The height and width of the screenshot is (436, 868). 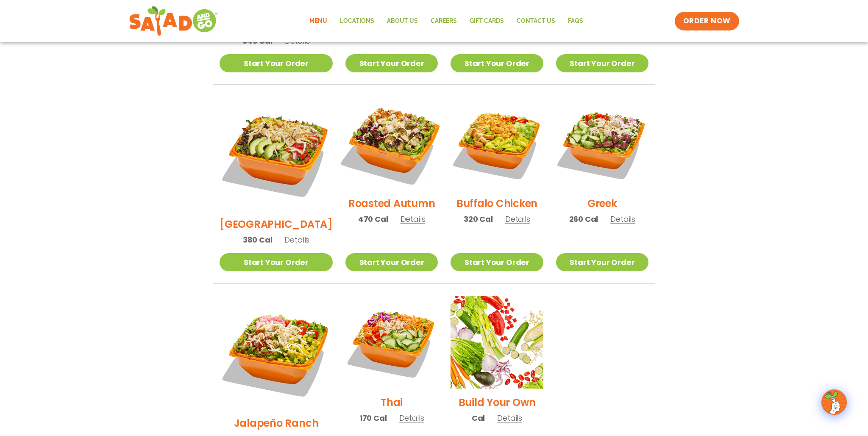 I want to click on img: Product photo for Buffalo Chicken Salad, so click(x=497, y=144).